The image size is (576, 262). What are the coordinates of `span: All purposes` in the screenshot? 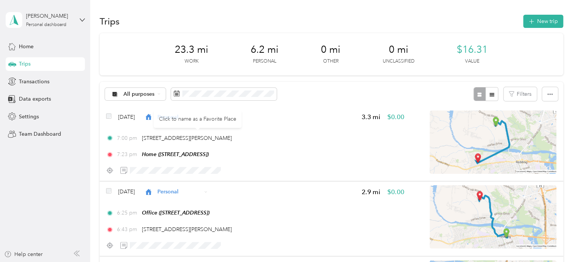 It's located at (139, 94).